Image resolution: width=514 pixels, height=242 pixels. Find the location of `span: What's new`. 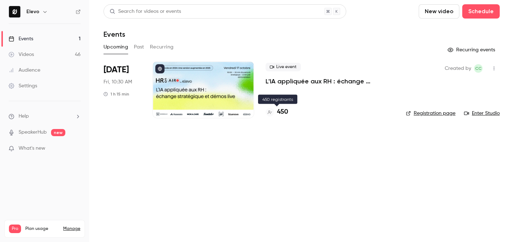

span: What's new is located at coordinates (32, 148).